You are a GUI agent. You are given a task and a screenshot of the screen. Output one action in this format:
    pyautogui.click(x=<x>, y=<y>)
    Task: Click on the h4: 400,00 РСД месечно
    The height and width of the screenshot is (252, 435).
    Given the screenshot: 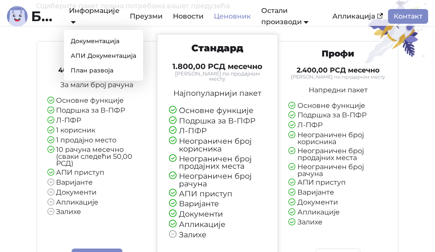 What is the action you would take?
    pyautogui.click(x=97, y=70)
    